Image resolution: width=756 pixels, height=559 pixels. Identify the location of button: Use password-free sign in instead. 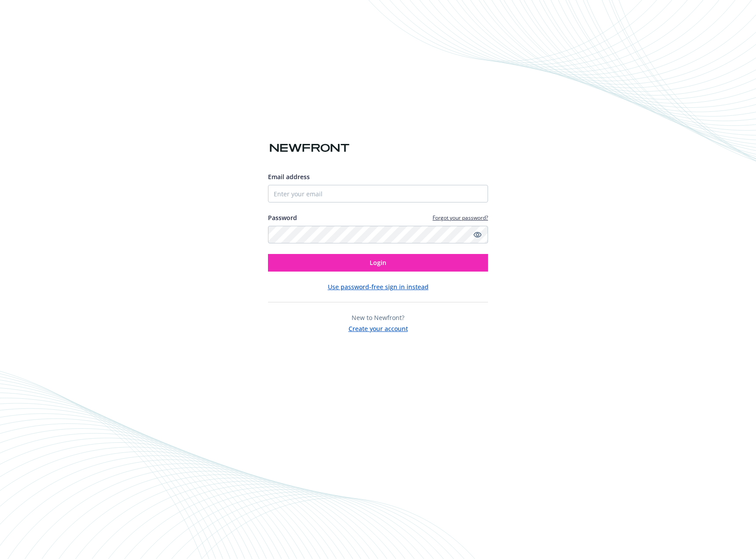
(378, 287).